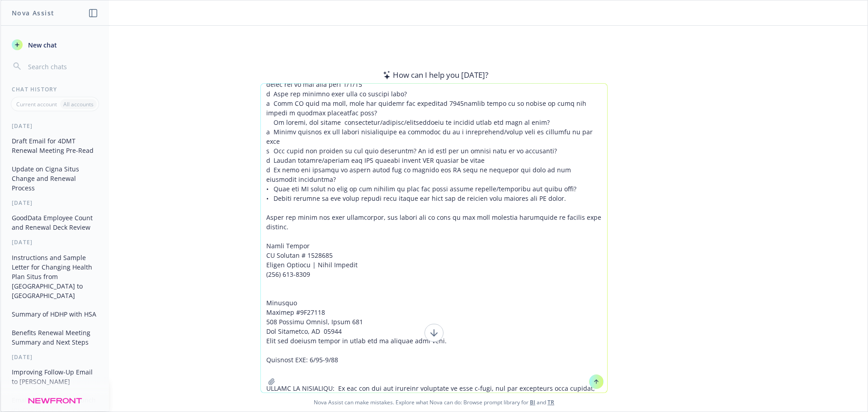 The width and height of the screenshot is (868, 412). Describe the element at coordinates (55, 338) in the screenshot. I see `button: Benefits Renewal Meeting Summary and Next Steps` at that location.